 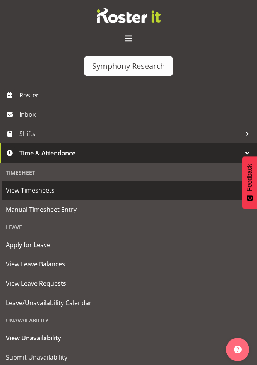 I want to click on div: Symphony Research, so click(x=128, y=66).